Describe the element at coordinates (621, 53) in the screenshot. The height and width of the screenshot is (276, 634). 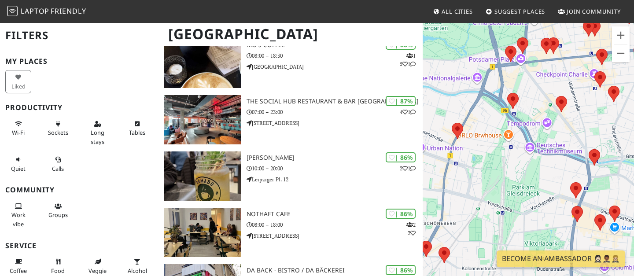
I see `button: Zoom out` at that location.